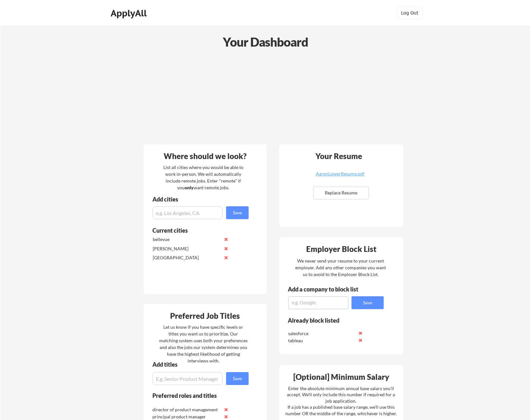 The image size is (530, 420). Describe the element at coordinates (339, 156) in the screenshot. I see `div: Your Resume` at that location.